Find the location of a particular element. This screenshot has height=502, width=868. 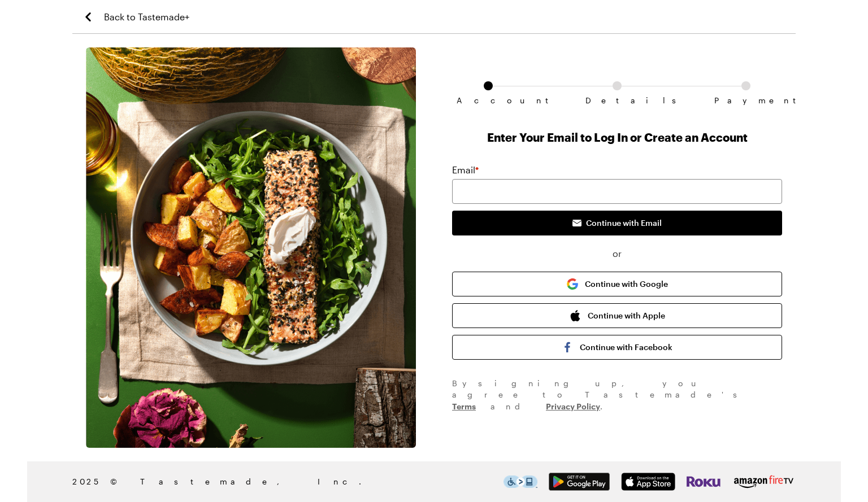

img: Amazon Fire TV is located at coordinates (764, 482).